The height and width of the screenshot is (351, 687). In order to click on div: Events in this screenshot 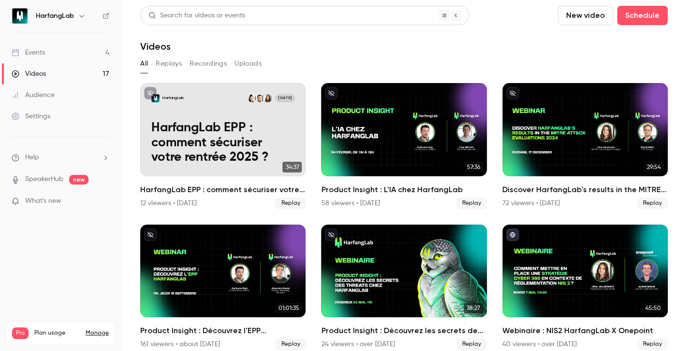, I will do `click(28, 53)`.